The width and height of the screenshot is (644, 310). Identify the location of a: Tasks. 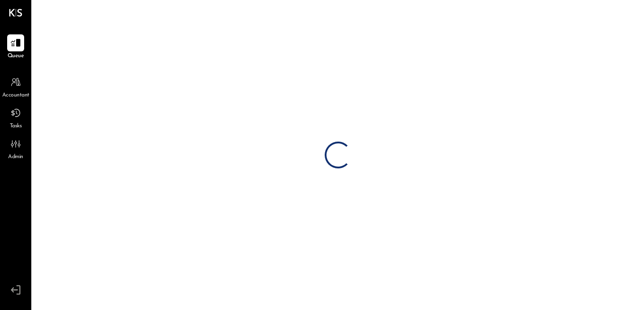
(16, 118).